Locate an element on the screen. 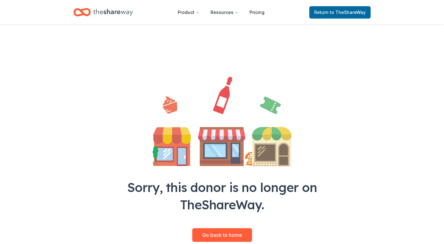 The height and width of the screenshot is (244, 444). a: Go back to home is located at coordinates (222, 235).